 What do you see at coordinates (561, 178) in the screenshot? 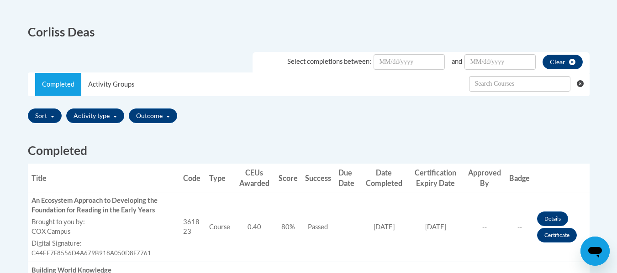
I see `th: Actions` at bounding box center [561, 178].